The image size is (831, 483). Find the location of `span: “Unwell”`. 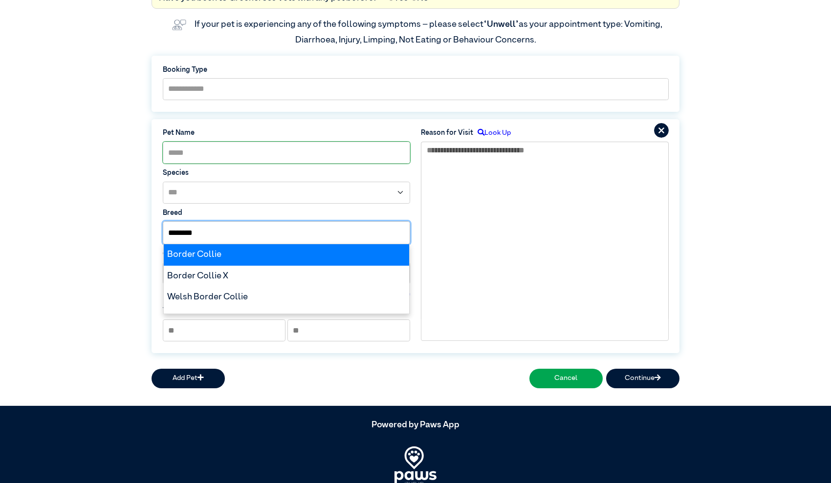

span: “Unwell” is located at coordinates (501, 24).